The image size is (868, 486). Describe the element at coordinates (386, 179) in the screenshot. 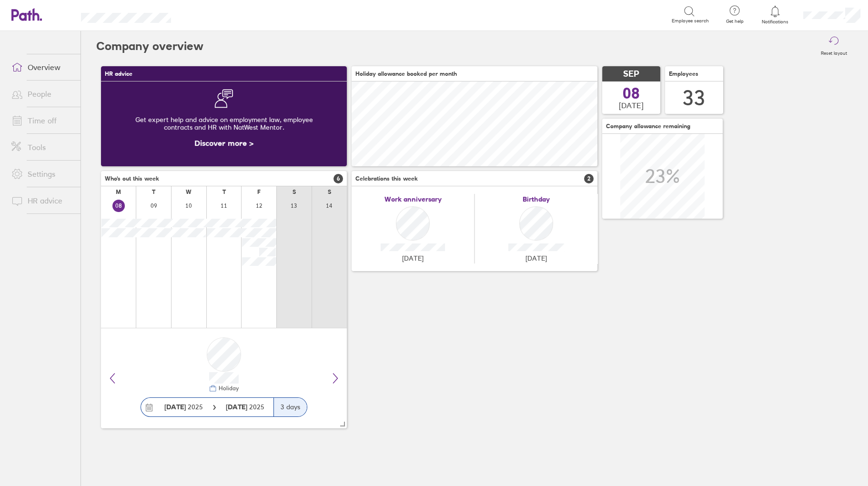

I see `span: Celebrations this week` at that location.